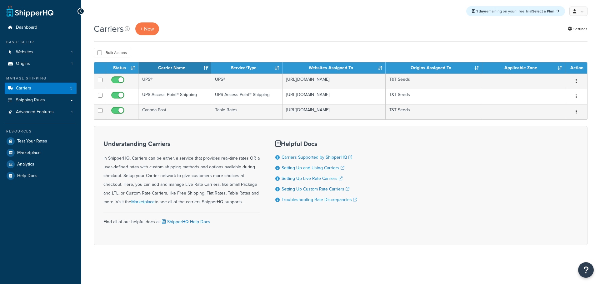 The image size is (600, 284). Describe the element at coordinates (315, 189) in the screenshot. I see `a: Setting Up Custom Rate Carriers` at that location.